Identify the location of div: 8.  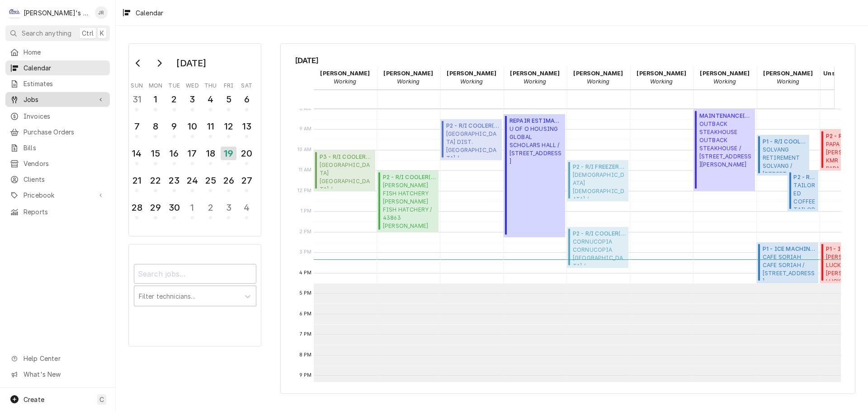
(155, 127).